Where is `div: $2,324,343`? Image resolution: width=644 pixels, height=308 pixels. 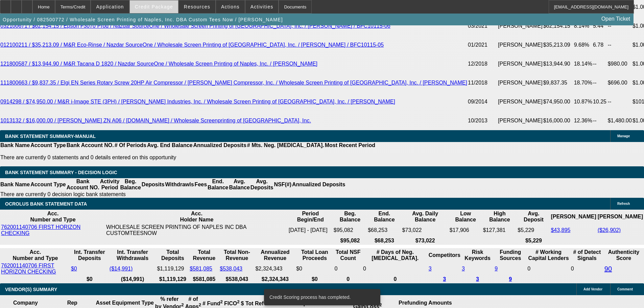 div: $2,324,343 is located at coordinates (275, 269).